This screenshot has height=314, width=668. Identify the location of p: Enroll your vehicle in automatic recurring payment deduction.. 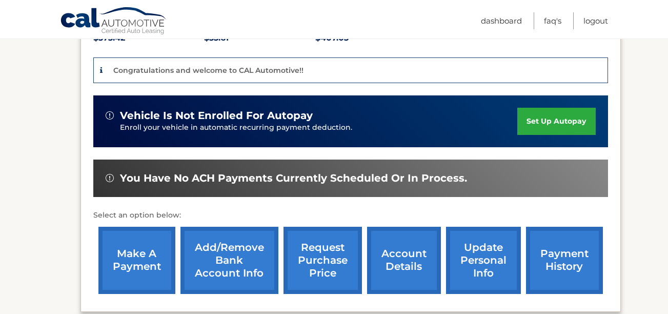
(319, 128).